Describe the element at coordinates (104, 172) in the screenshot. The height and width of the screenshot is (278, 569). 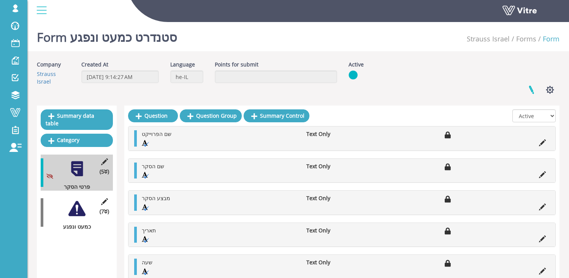
I see `span: (5 )` at that location.